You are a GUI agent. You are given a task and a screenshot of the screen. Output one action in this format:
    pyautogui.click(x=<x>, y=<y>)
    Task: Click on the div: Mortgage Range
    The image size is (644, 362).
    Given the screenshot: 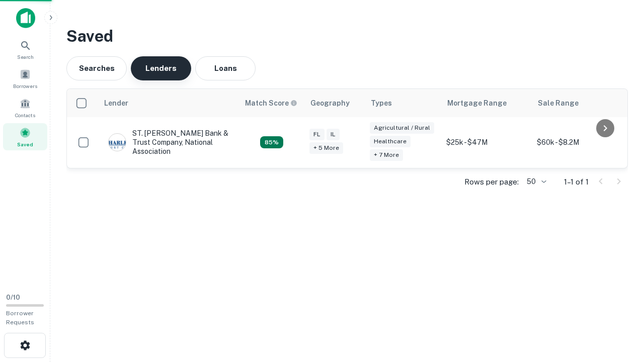 What is the action you would take?
    pyautogui.click(x=477, y=103)
    